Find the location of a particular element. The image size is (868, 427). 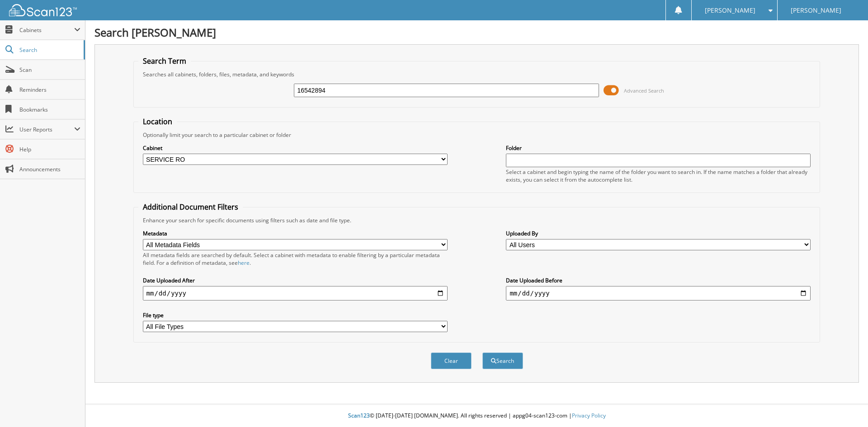

button: Clear is located at coordinates (452, 360).